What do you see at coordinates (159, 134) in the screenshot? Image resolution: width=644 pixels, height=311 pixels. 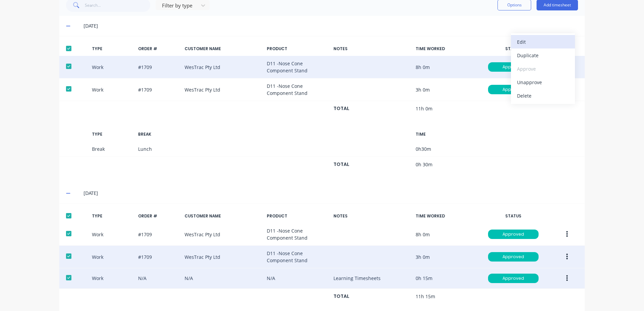 I see `div: BREAK` at bounding box center [159, 134].